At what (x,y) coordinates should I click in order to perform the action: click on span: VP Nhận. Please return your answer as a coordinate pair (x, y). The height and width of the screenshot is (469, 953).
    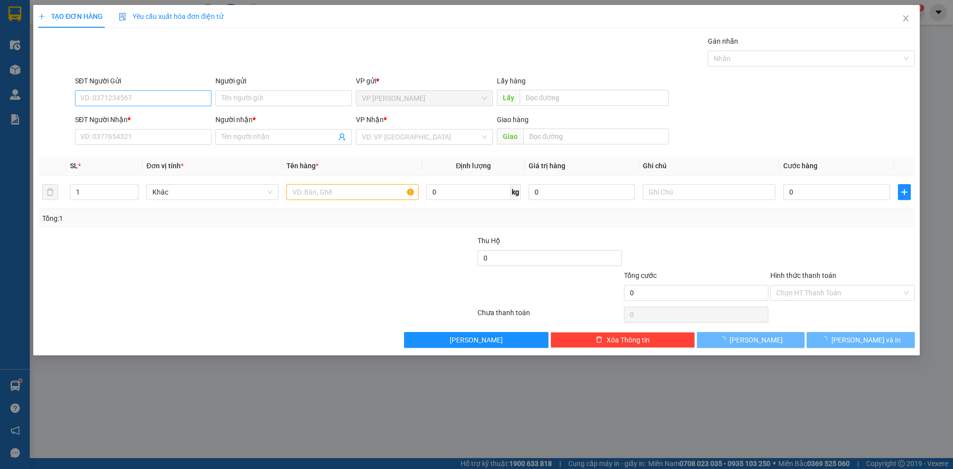
    Looking at the image, I should click on (370, 120).